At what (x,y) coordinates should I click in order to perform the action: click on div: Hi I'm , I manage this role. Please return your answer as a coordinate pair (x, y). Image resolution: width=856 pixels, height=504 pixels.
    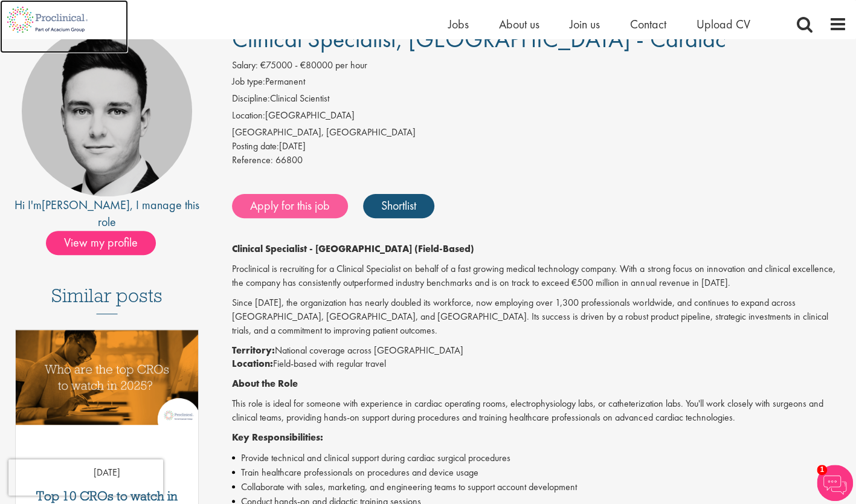
    Looking at the image, I should click on (107, 213).